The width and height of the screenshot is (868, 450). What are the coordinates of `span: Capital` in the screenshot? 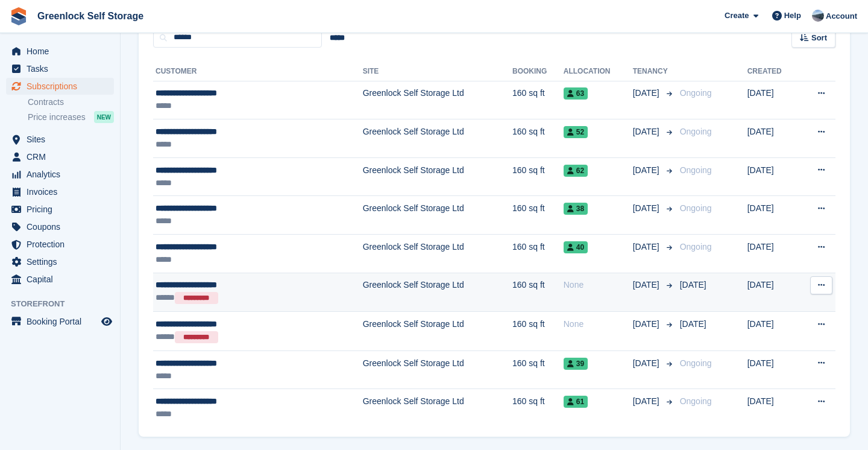 It's located at (63, 279).